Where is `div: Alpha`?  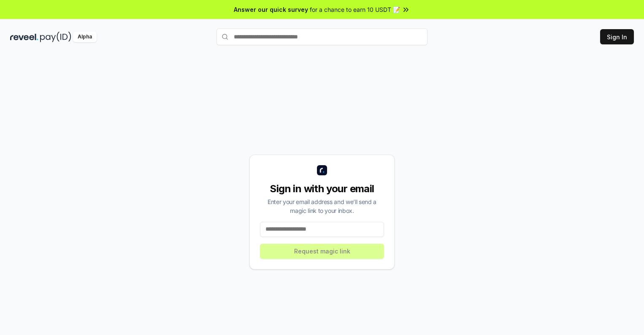
div: Alpha is located at coordinates (85, 36).